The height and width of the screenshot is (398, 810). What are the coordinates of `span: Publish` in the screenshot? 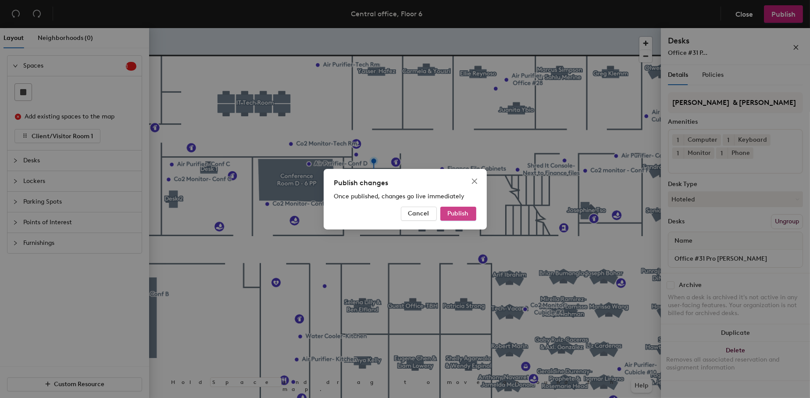 It's located at (458, 213).